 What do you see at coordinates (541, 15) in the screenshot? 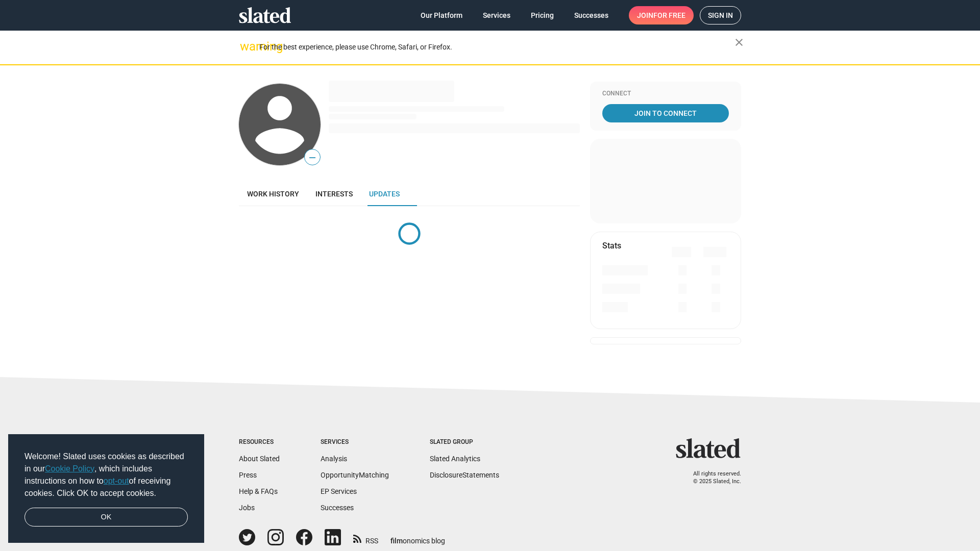
I see `span: Pricing` at bounding box center [541, 15].